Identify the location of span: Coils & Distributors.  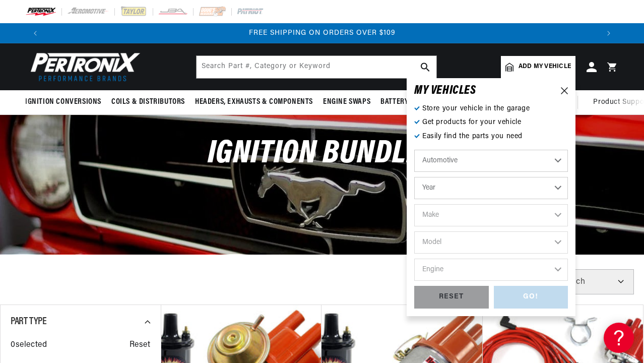
(148, 102).